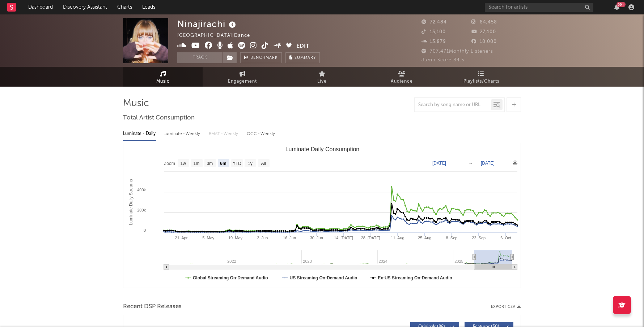  I want to click on text: Zoom, so click(169, 164).